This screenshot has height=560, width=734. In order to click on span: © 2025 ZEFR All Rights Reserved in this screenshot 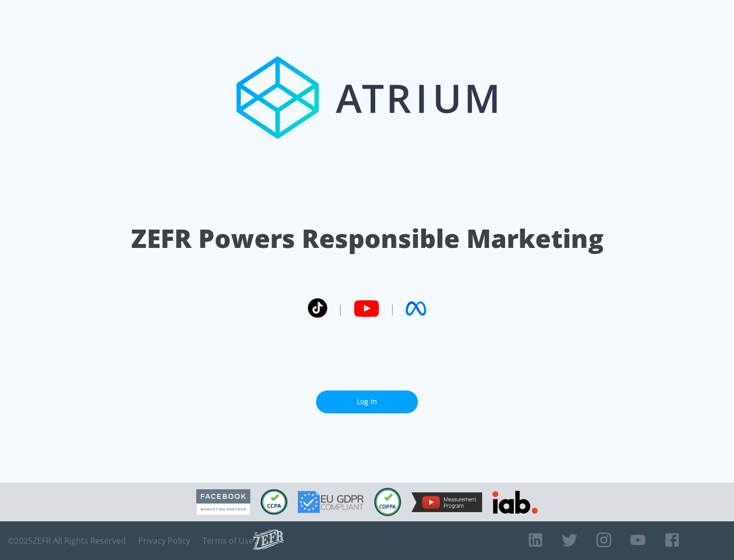, I will do `click(67, 541)`.